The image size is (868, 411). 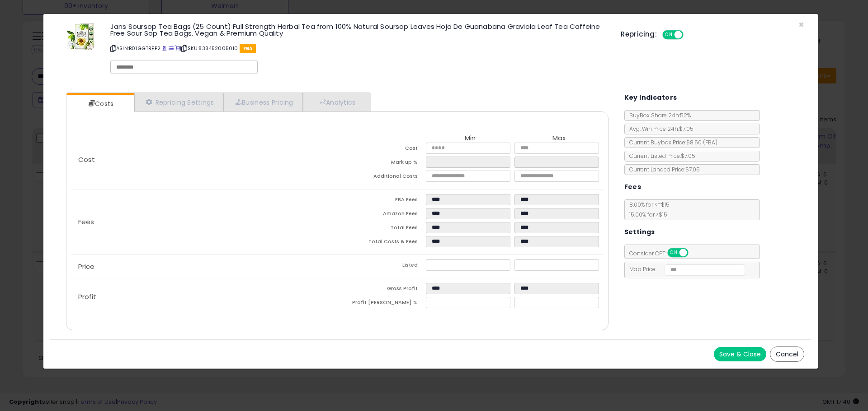 I want to click on p: Cost, so click(x=204, y=160).